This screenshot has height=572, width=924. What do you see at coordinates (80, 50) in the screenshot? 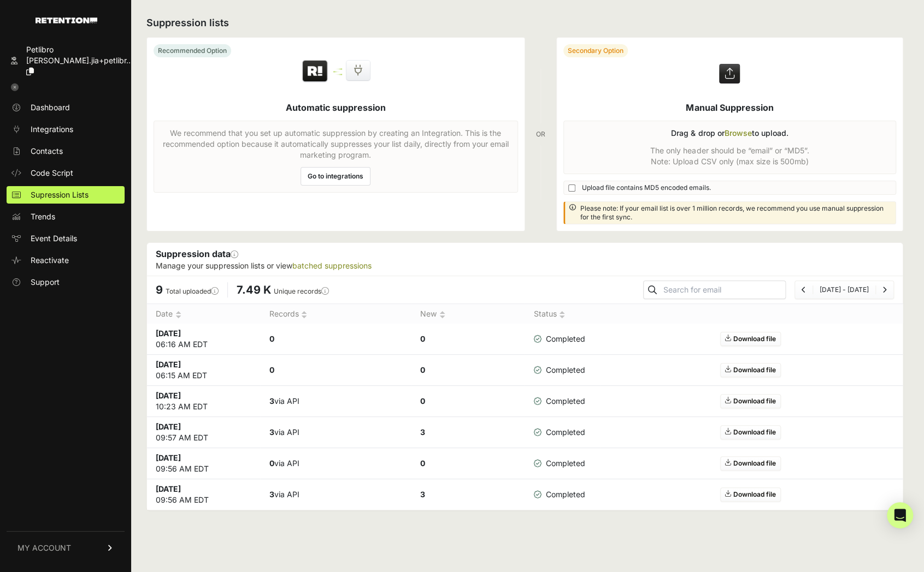
I see `div: Petlibro` at bounding box center [80, 50].